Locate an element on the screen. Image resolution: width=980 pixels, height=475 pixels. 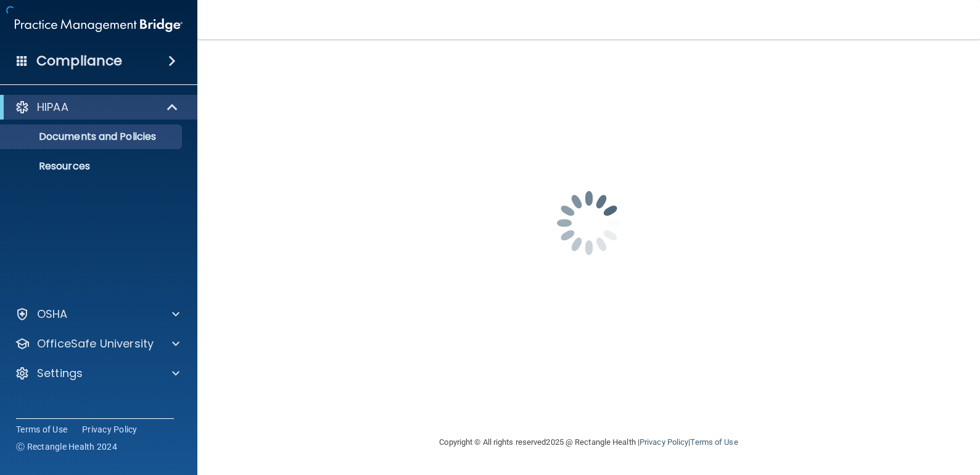
p: OSHA is located at coordinates (52, 315).